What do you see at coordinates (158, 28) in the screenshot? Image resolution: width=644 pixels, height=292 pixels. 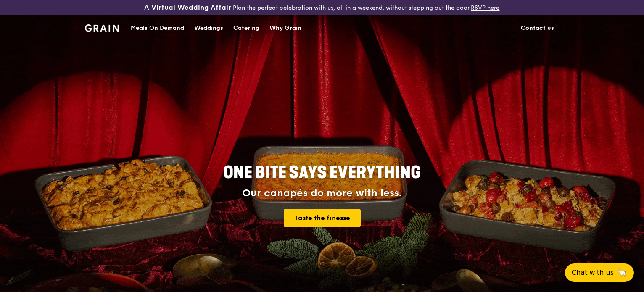 I see `div: Meals On Demand` at bounding box center [158, 28].